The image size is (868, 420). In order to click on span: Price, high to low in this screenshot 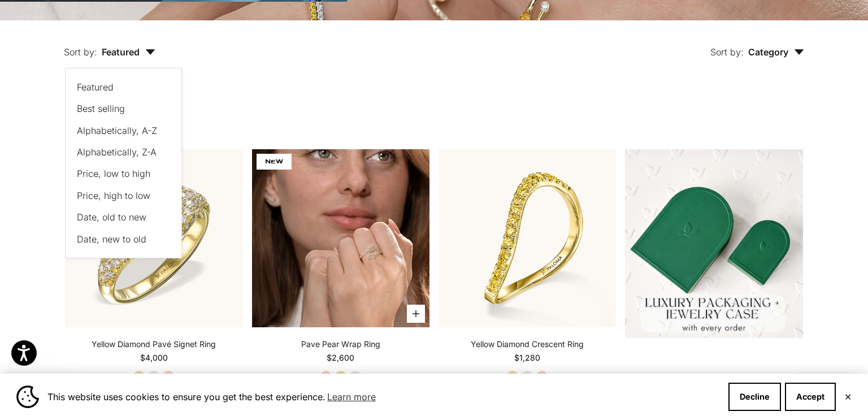, I will do `click(113, 196)`.